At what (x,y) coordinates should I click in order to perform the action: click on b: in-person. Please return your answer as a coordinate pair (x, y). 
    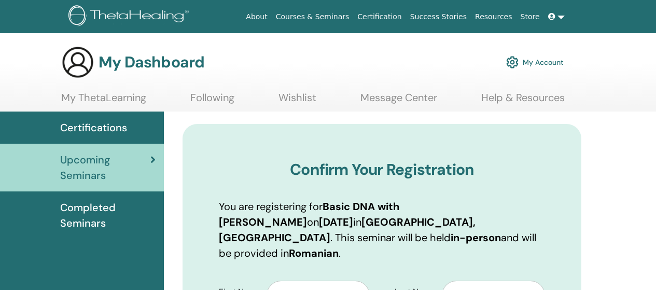
    Looking at the image, I should click on (476, 238).